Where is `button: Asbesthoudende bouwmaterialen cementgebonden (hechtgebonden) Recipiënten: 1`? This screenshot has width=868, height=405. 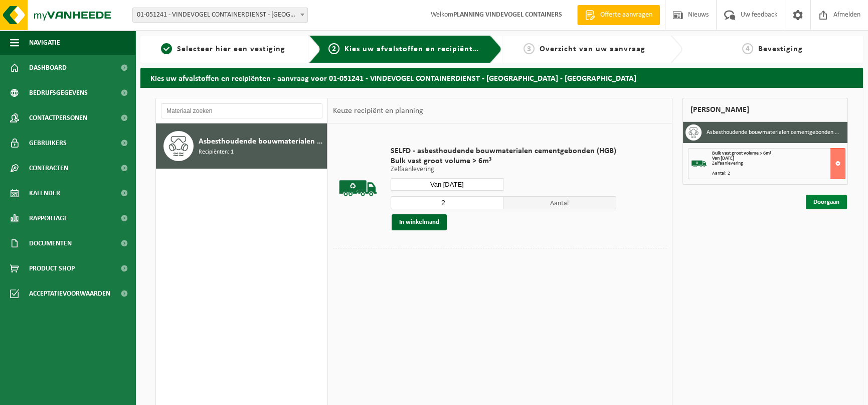 button: Asbesthoudende bouwmaterialen cementgebonden (hechtgebonden) Recipiënten: 1 is located at coordinates (242, 146).